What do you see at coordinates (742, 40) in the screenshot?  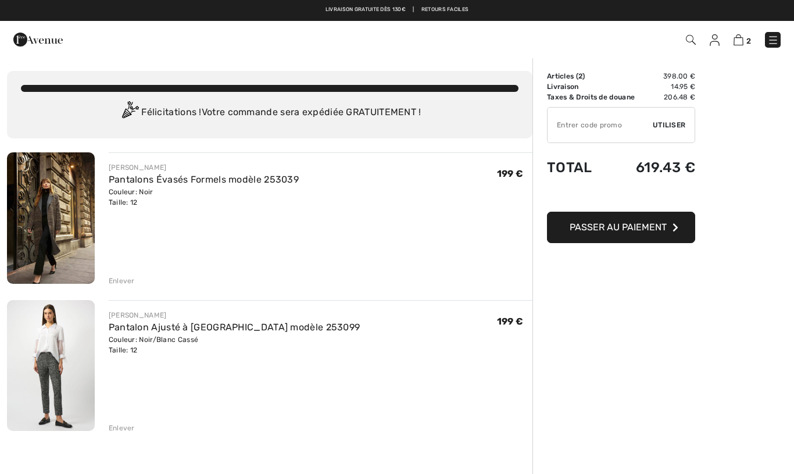 I see `a: 2` at bounding box center [742, 40].